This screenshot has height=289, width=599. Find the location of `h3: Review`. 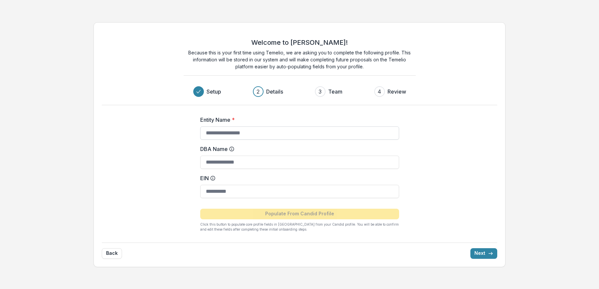

h3: Review is located at coordinates (397, 92).